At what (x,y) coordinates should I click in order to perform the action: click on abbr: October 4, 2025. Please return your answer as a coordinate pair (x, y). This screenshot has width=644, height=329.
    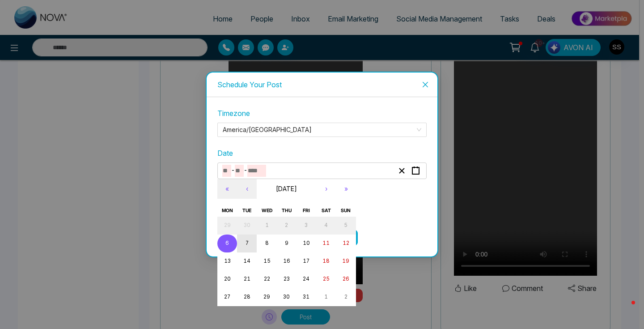
    Looking at the image, I should click on (326, 225).